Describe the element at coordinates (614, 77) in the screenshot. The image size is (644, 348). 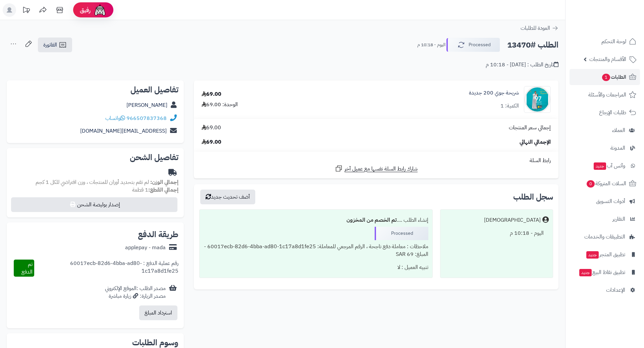
I see `span: الطلبات` at that location.